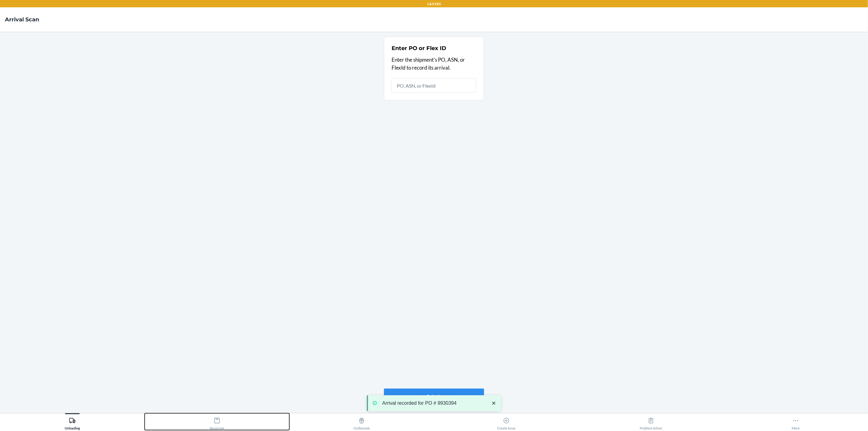  What do you see at coordinates (434, 63) in the screenshot?
I see `p: Enter the shipment's PO, ASN, or FlexId to record its arrival.` at bounding box center [434, 63].